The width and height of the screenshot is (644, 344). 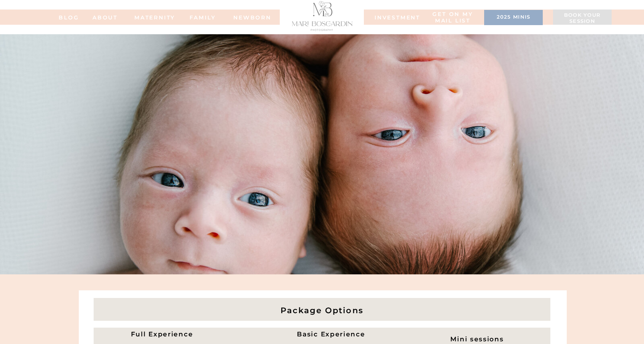 What do you see at coordinates (514, 18) in the screenshot?
I see `h3: 2025 minis` at bounding box center [514, 18].